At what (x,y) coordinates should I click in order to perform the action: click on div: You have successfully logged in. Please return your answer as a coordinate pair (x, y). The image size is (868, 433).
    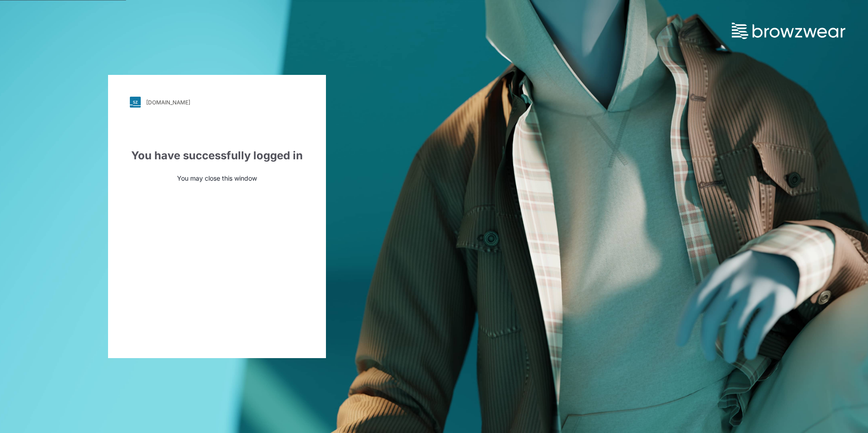
    Looking at the image, I should click on (217, 156).